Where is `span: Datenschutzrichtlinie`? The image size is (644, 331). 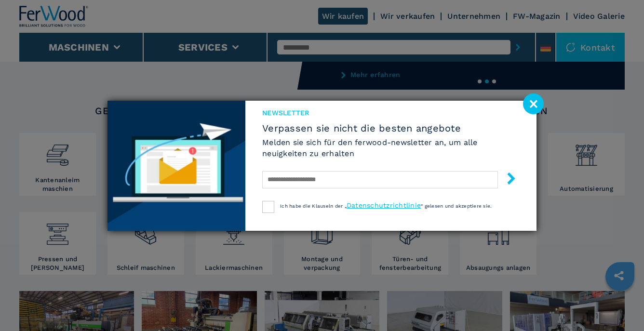
span: Datenschutzrichtlinie is located at coordinates (383, 205).